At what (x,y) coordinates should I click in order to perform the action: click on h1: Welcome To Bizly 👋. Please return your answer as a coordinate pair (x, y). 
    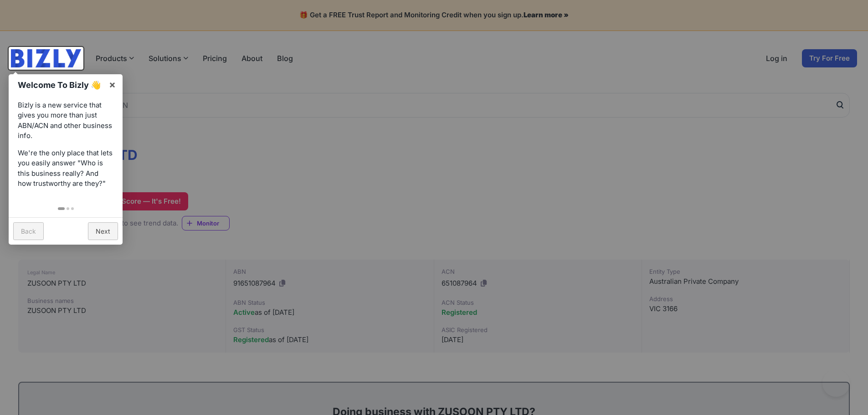
    Looking at the image, I should click on (60, 85).